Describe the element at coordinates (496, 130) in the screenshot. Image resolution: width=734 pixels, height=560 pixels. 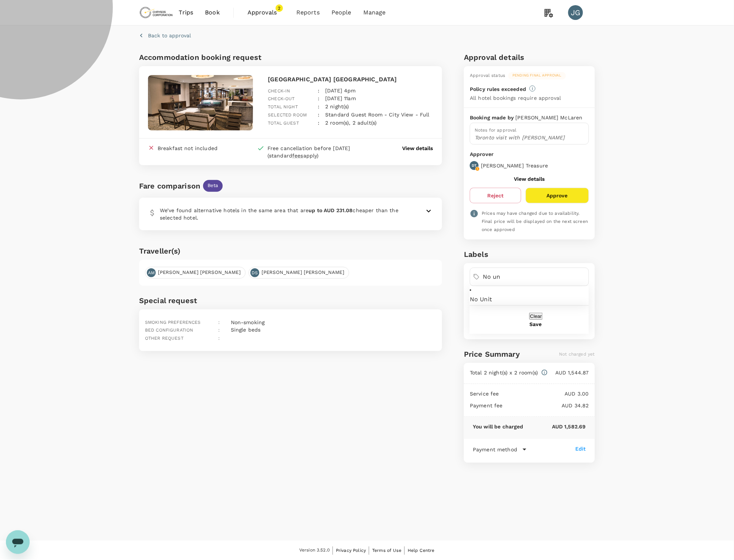
I see `span: Notes for approval` at that location.